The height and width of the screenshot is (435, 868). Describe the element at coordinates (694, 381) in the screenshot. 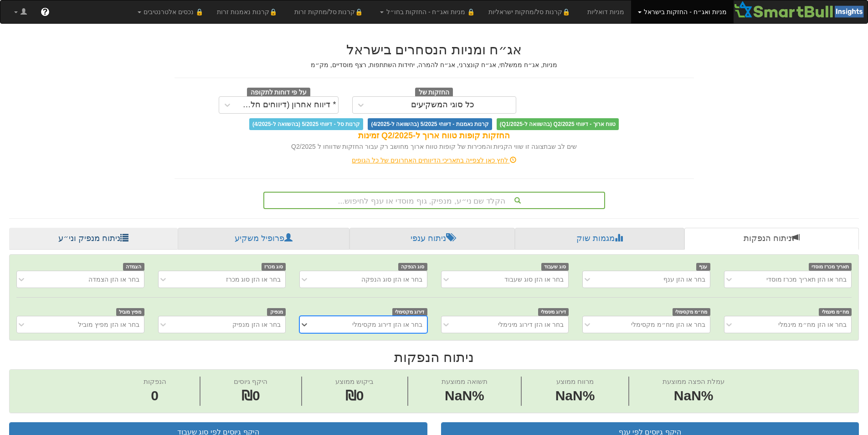

I see `span: עמלת הפצה ממוצעת` at that location.